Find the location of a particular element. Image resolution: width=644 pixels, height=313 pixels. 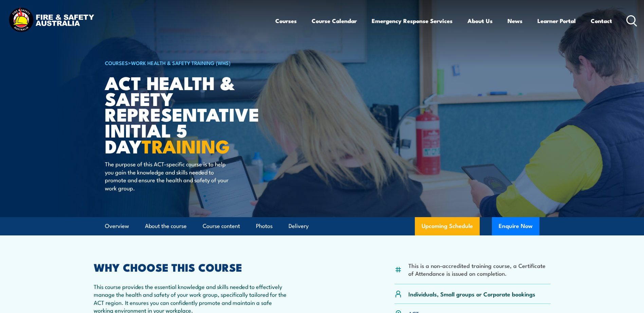

a: Photos is located at coordinates (264, 226).